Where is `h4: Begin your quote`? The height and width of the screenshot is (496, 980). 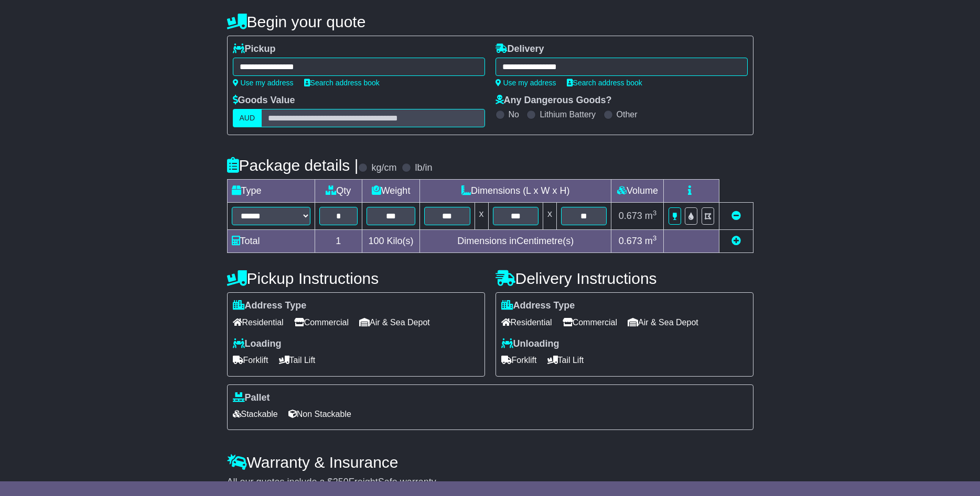 h4: Begin your quote is located at coordinates (490, 22).